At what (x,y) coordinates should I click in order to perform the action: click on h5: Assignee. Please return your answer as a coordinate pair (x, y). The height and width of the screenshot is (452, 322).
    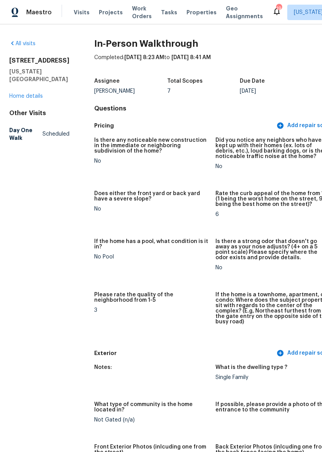
    Looking at the image, I should click on (107, 81).